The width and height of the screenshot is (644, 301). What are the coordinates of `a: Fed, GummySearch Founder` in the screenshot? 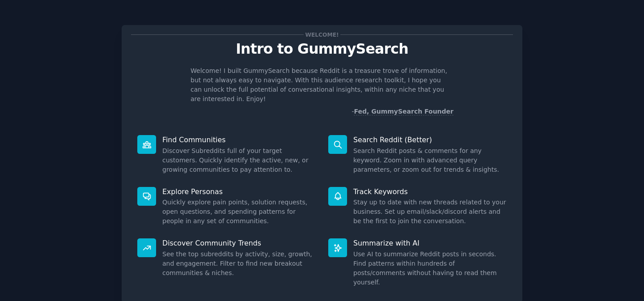 It's located at (403, 112).